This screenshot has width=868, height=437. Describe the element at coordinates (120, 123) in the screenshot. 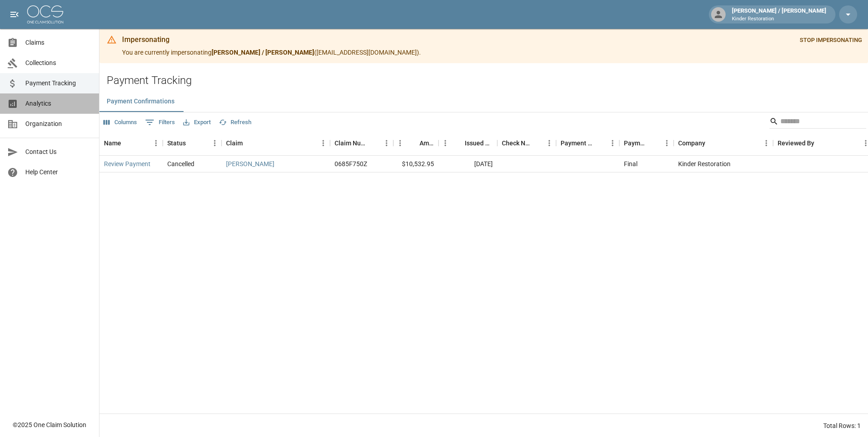

I see `button: Select columns` at that location.